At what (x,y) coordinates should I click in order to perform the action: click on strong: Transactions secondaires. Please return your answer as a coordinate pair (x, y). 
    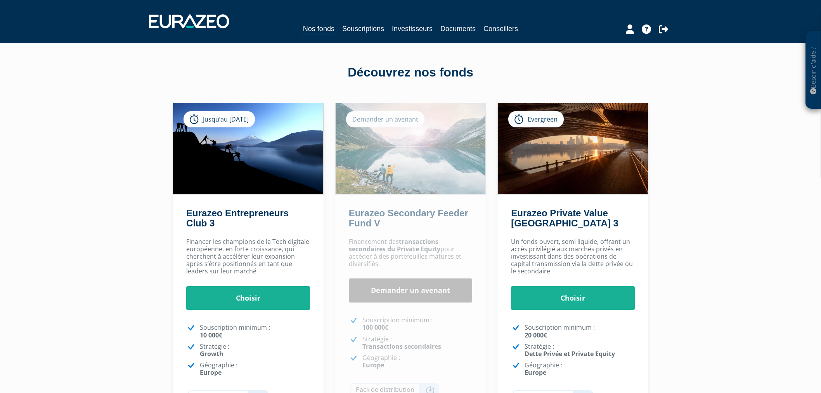
    Looking at the image, I should click on (401, 346).